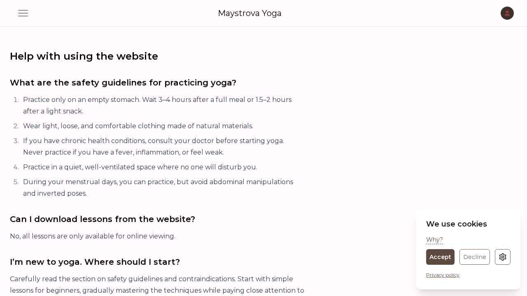  Describe the element at coordinates (157, 56) in the screenshot. I see `h1: Help with using the website` at that location.